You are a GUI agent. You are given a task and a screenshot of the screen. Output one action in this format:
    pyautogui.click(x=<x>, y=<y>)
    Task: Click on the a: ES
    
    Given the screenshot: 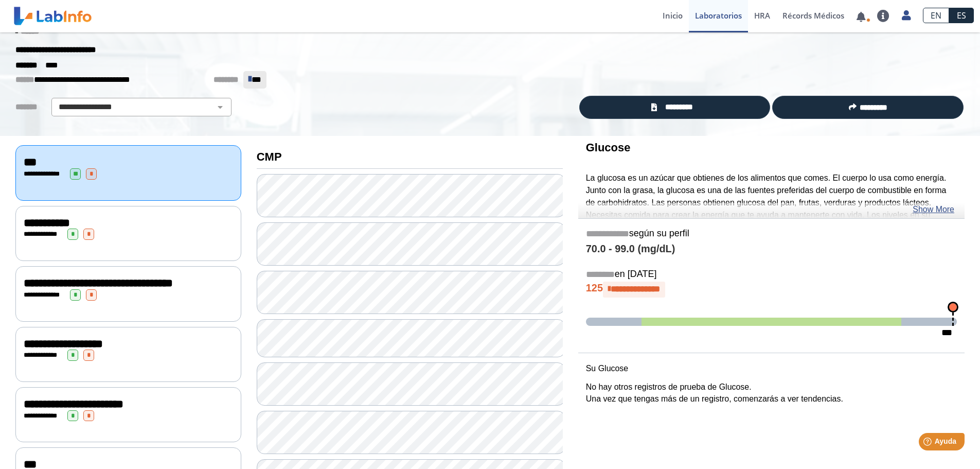 What is the action you would take?
    pyautogui.click(x=961, y=15)
    